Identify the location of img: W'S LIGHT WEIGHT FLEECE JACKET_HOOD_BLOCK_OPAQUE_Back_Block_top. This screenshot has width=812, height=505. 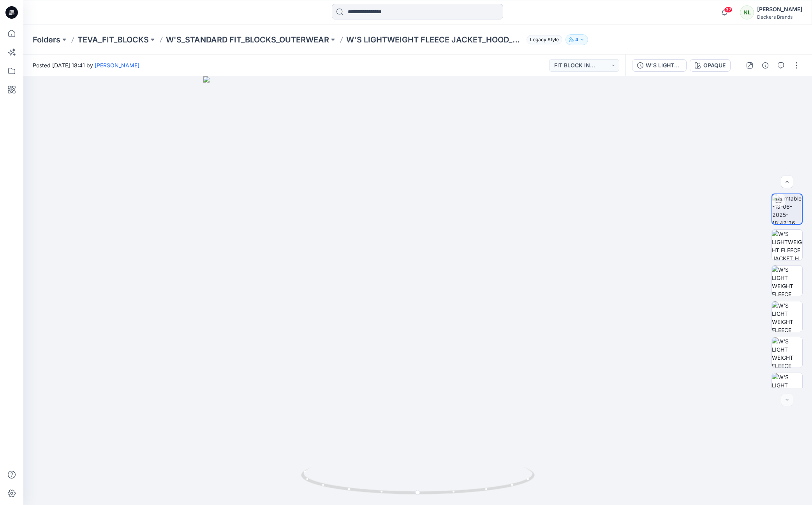
(787, 353).